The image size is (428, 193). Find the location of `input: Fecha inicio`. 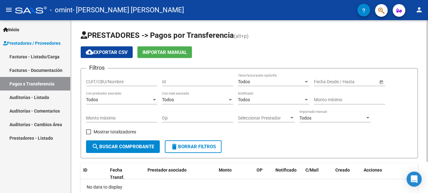

input: Fecha inicio is located at coordinates (325, 82).